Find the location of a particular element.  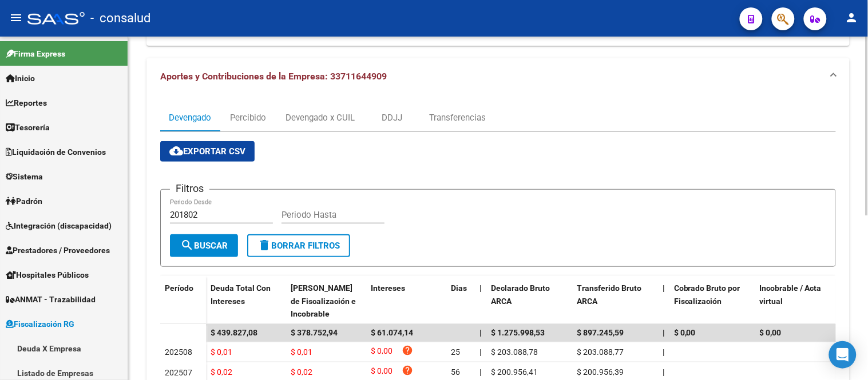

span: 25 is located at coordinates (456, 352).